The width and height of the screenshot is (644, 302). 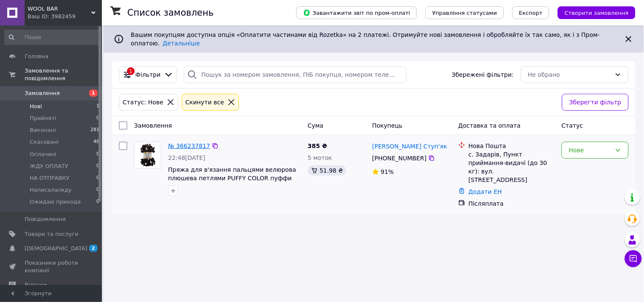 What do you see at coordinates (595, 102) in the screenshot?
I see `button: Зберегти фільтр` at bounding box center [595, 102].